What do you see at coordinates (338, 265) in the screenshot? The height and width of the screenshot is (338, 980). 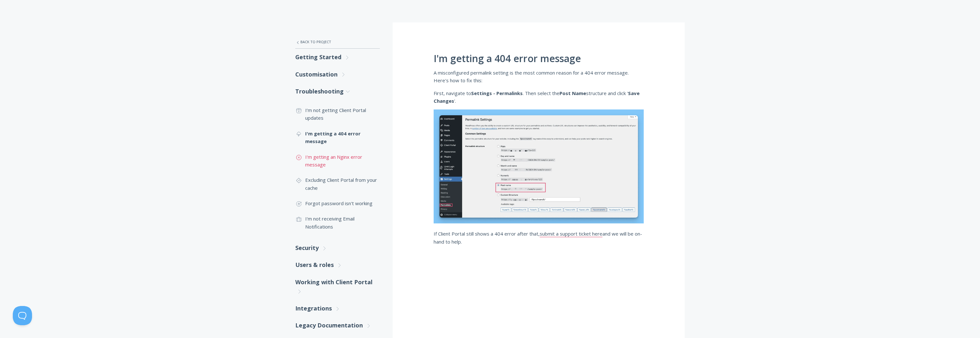 I see `a: Users & roles` at bounding box center [338, 265].